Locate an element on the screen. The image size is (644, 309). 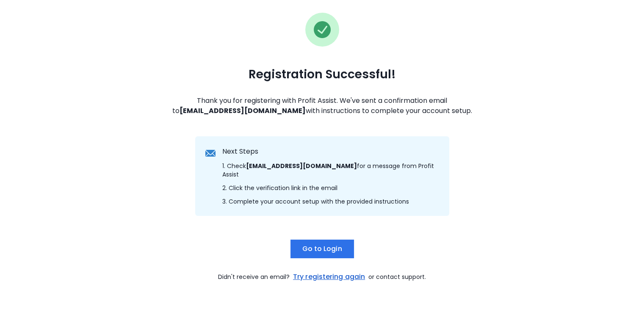
button: Go to Login is located at coordinates (322, 249).